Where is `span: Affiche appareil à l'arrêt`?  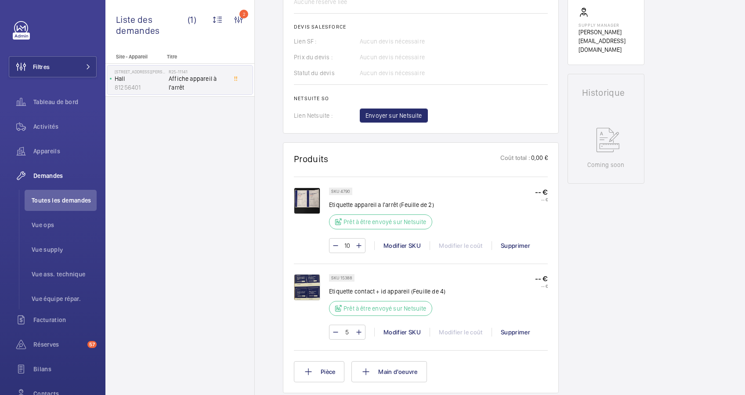 span: Affiche appareil à l'arrêt is located at coordinates (198, 83).